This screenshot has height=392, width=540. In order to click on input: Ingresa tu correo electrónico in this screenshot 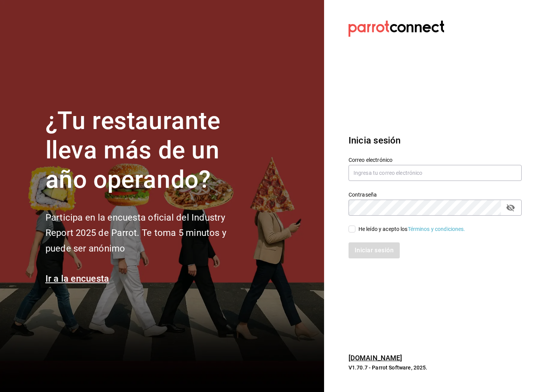, I will do `click(435, 173)`.